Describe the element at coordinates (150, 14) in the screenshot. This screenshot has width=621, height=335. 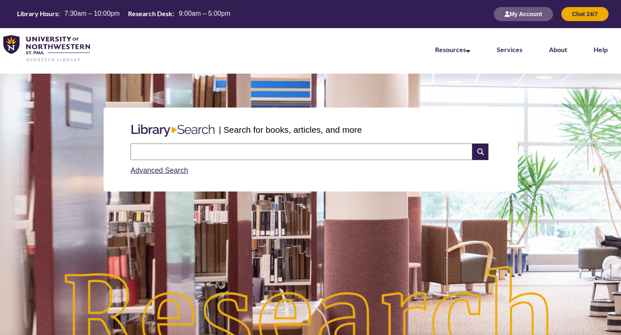
I see `th: Research Desk:` at that location.